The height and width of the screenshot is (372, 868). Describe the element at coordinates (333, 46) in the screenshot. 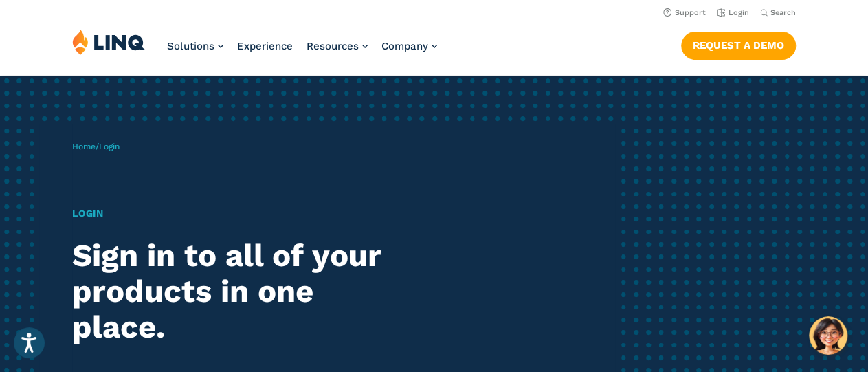

I see `span: Resources` at that location.